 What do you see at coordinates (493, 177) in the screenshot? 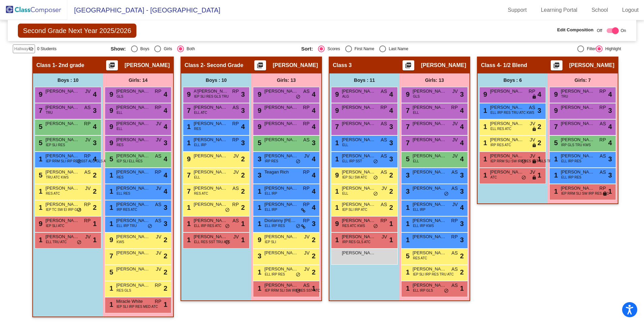
I see `span: ATC` at bounding box center [493, 177].